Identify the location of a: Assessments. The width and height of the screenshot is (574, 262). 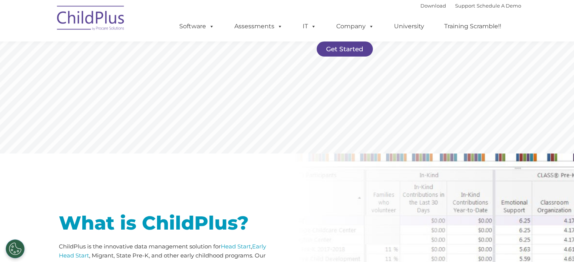
(259, 26).